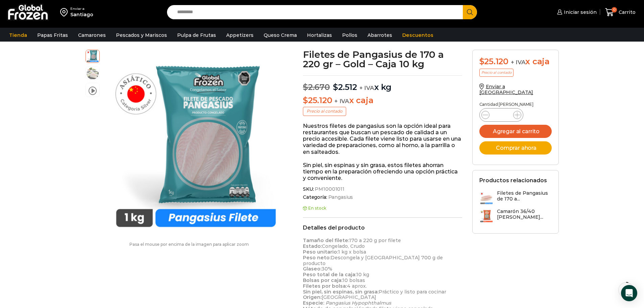 The image size is (644, 308). What do you see at coordinates (502, 115) in the screenshot?
I see `input: Product quantity` at bounding box center [502, 115].